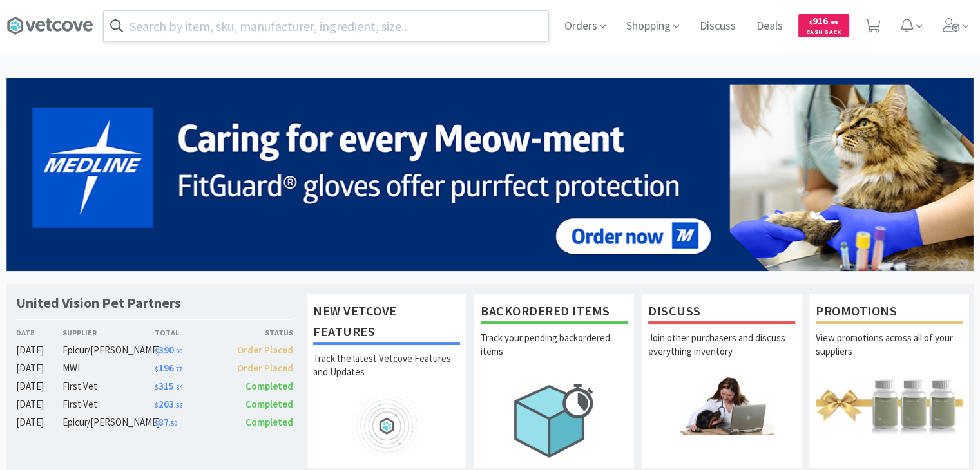  Describe the element at coordinates (387, 381) in the screenshot. I see `a: New Vetcove FeaturesTrack the latest Vetcove Features and Updates` at that location.